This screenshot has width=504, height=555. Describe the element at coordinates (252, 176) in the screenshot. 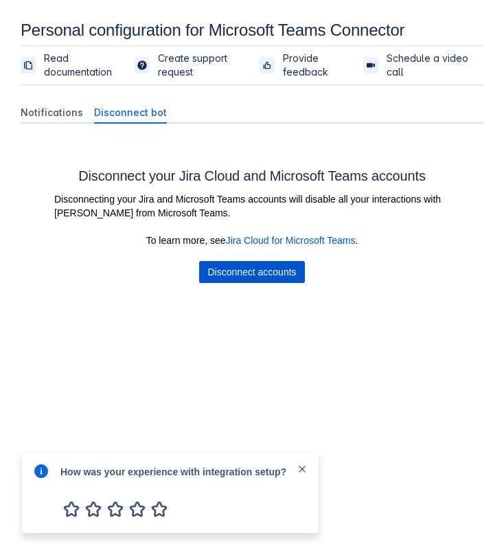

I see `h3: Disconnect your Jira Cloud and Microsoft Teams accounts` at that location.